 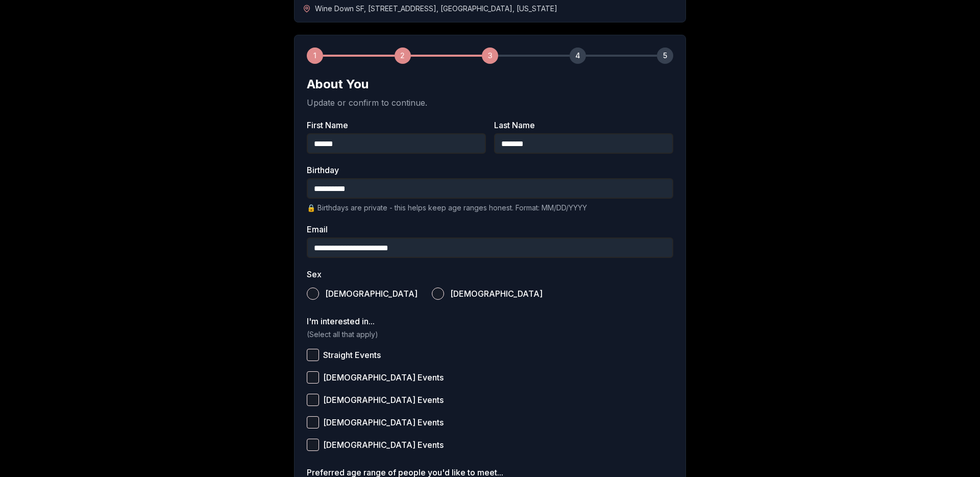 What do you see at coordinates (578, 56) in the screenshot?
I see `div: 4` at bounding box center [578, 56].